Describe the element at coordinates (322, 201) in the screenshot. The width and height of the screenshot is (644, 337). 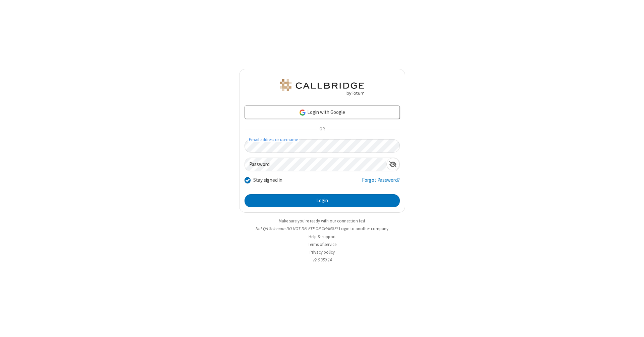
I see `button: Login` at that location.